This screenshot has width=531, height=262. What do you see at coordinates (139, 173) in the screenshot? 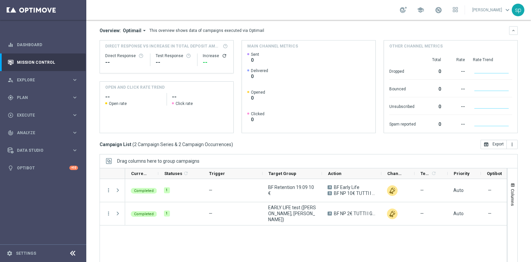
I see `span: Current Status` at bounding box center [139, 173].